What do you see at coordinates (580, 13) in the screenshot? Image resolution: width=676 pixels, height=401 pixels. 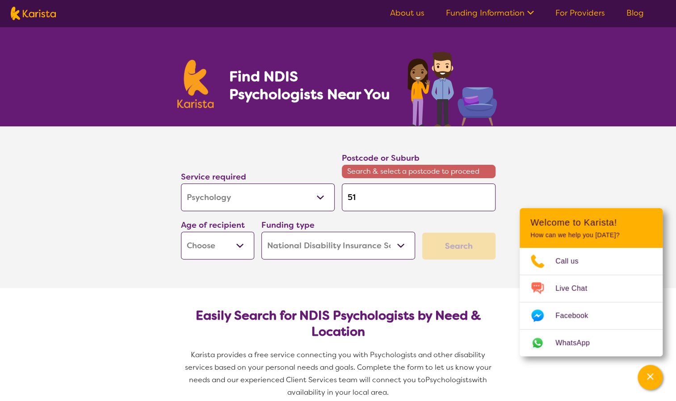 I see `a: For Providers` at bounding box center [580, 13].